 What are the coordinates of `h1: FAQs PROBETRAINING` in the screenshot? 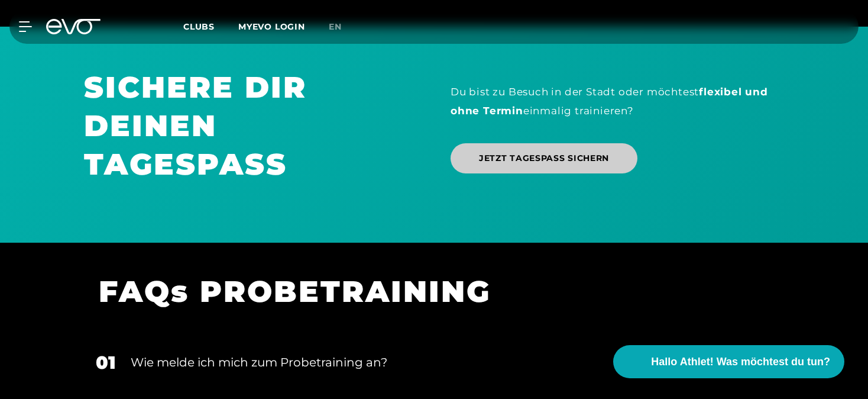 It's located at (426, 291).